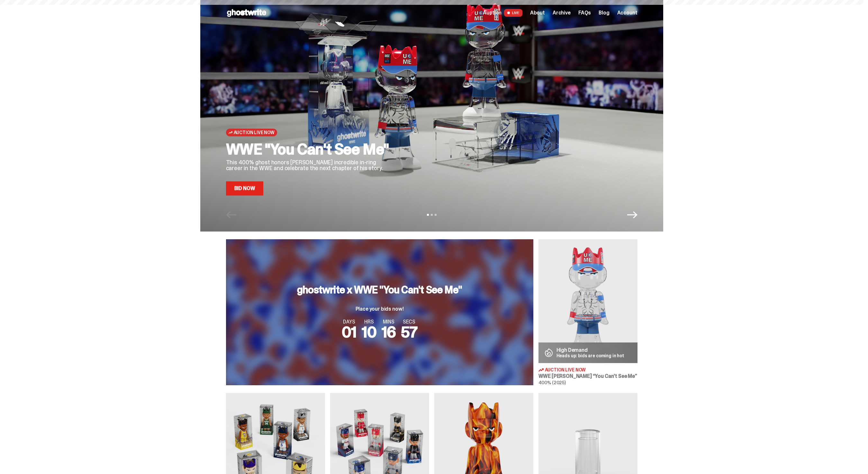  Describe the element at coordinates (370, 332) in the screenshot. I see `span: 10` at that location.